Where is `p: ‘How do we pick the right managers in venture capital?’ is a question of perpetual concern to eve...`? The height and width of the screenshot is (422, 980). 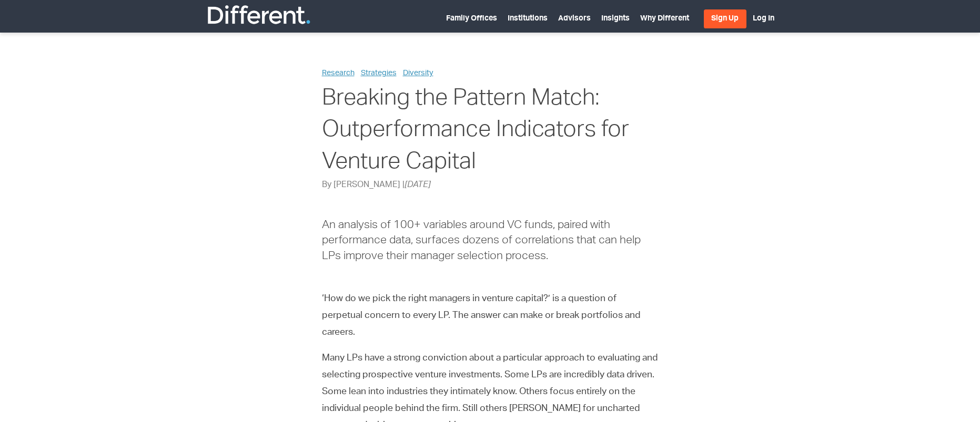
p: ‘How do we pick the right managers in venture capital?’ is a question of perpetual concern to eve... is located at coordinates (490, 316).